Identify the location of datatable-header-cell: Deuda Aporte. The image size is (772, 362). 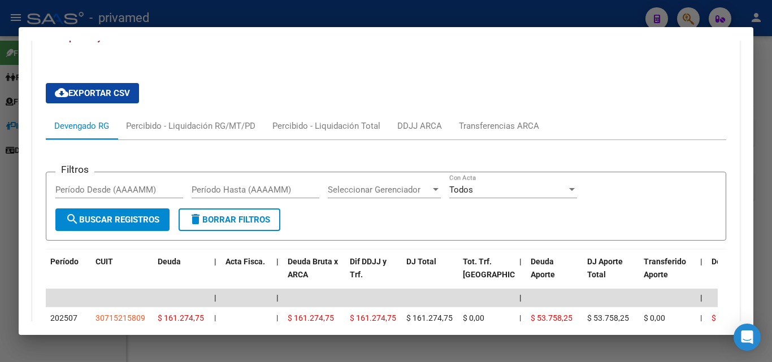
(555, 275).